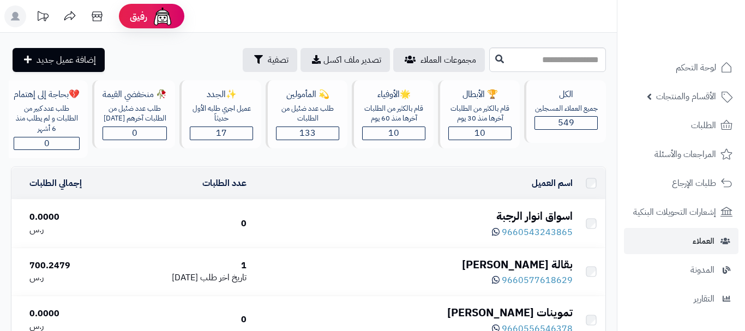 The height and width of the screenshot is (331, 745). What do you see at coordinates (681, 183) in the screenshot?
I see `a: طلبات الإرجاع` at bounding box center [681, 183].